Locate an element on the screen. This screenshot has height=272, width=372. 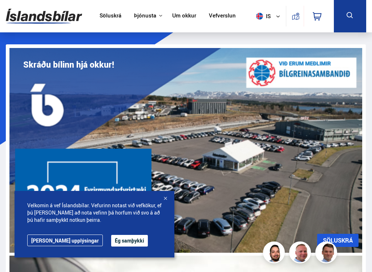
a: Um okkur is located at coordinates (184, 16).